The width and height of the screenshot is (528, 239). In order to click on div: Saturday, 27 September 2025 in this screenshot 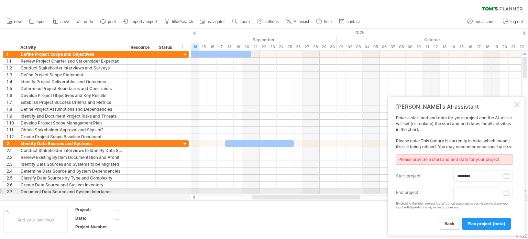, I will do `click(307, 47)`.